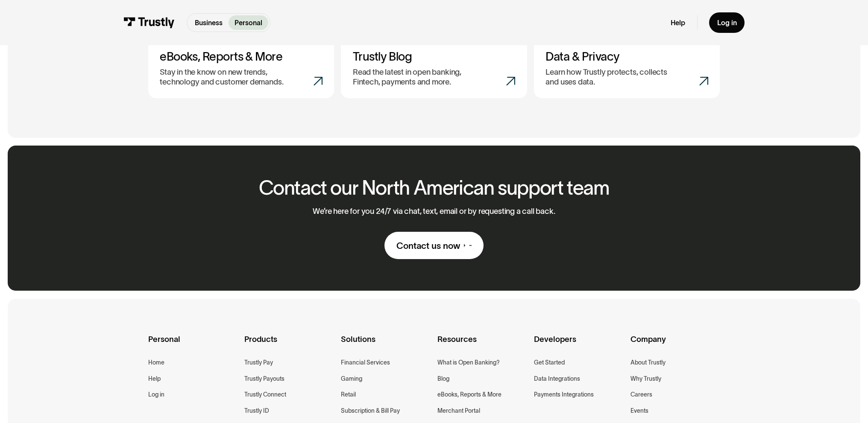  What do you see at coordinates (639, 411) in the screenshot?
I see `div: Events` at bounding box center [639, 411].